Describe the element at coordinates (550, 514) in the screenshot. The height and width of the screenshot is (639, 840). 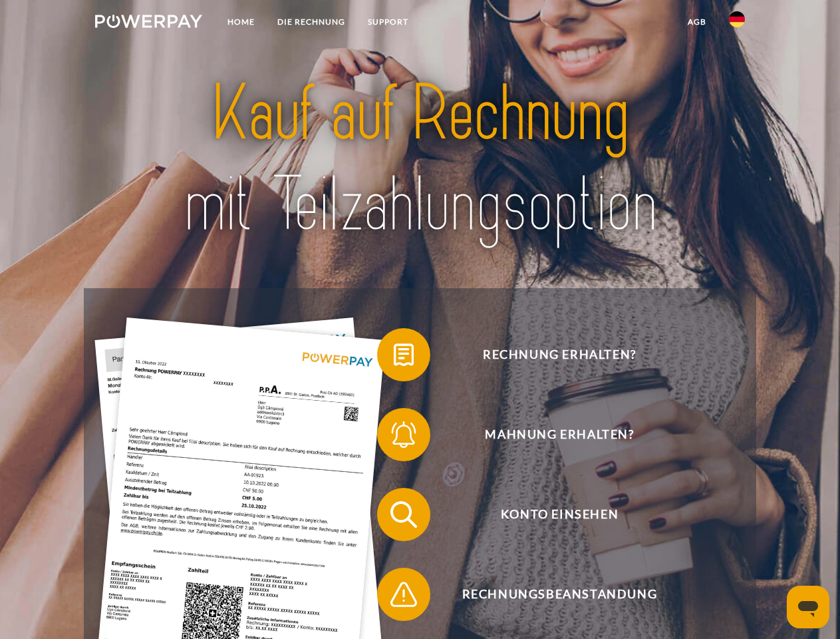
I see `button: Konto einsehen` at that location.